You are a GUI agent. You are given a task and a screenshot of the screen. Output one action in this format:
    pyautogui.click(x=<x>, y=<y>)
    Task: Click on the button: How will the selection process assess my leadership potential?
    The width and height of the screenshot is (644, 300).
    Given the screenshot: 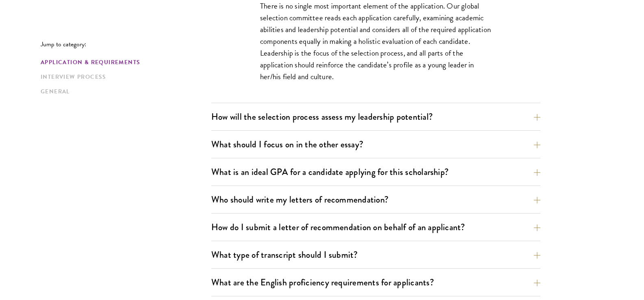 What is the action you would take?
    pyautogui.click(x=376, y=116)
    